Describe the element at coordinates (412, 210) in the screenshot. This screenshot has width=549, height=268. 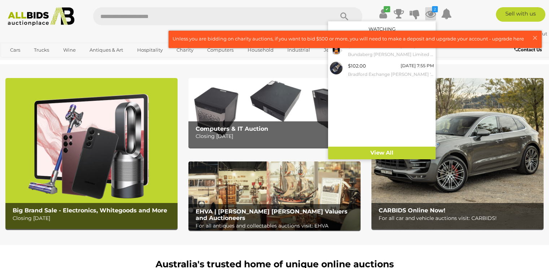
I see `b: CARBIDS Online Now!` at that location.